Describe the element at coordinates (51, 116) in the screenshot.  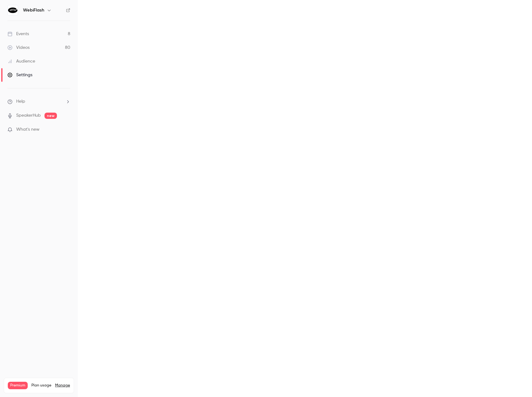
I see `span: new` at that location.